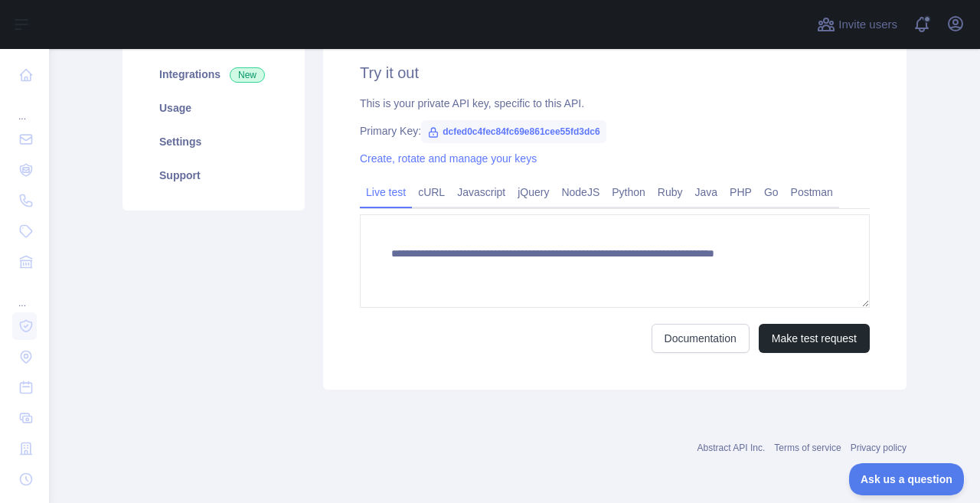 The image size is (980, 503). I want to click on span: New, so click(247, 75).